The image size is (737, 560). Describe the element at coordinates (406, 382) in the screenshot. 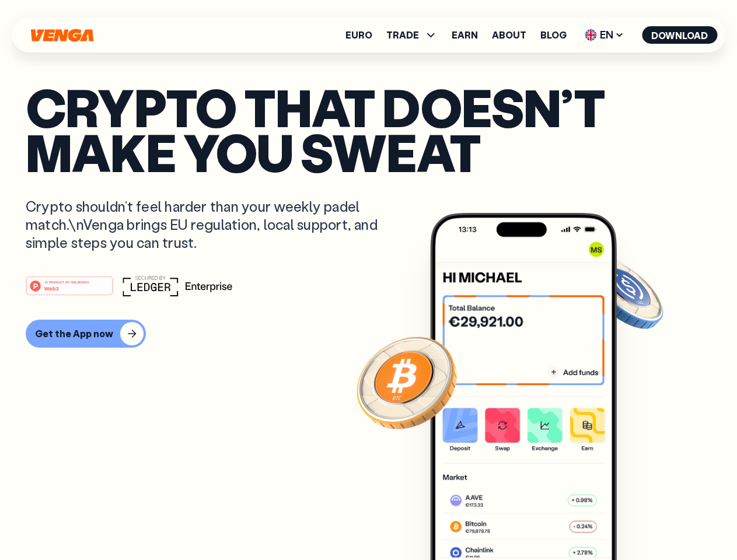

I see `img: Bitcoin` at that location.